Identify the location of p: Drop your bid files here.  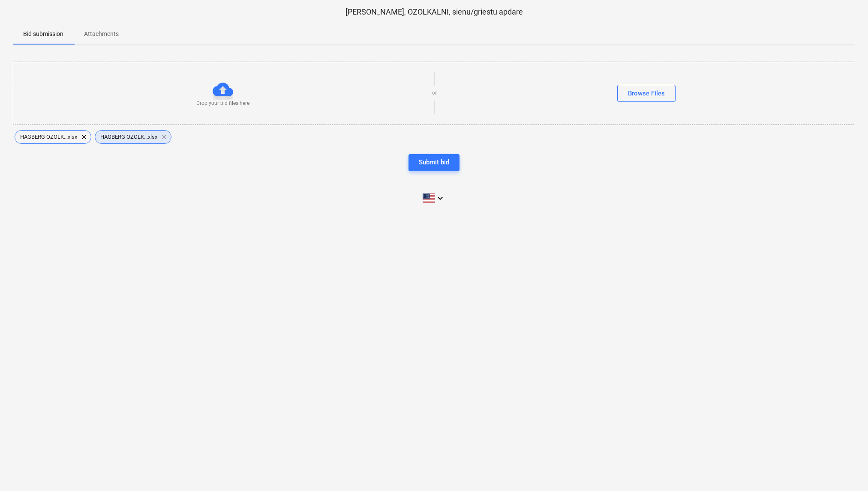
(223, 103).